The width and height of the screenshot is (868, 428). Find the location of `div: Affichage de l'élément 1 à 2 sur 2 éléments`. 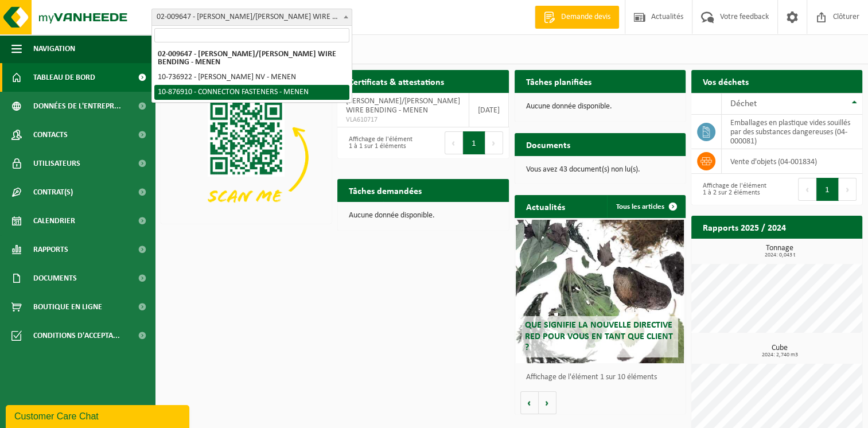

div: Affichage de l'élément 1 à 2 sur 2 éléments is located at coordinates (734, 190).